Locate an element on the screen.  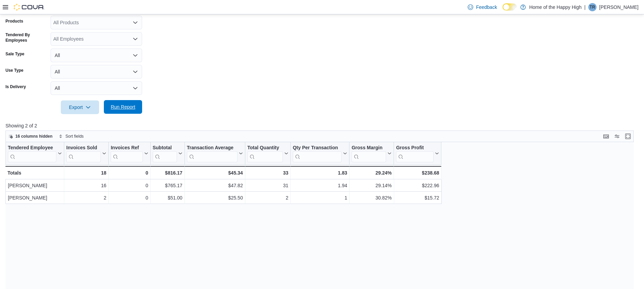
label: Sale Type is located at coordinates (14, 54).